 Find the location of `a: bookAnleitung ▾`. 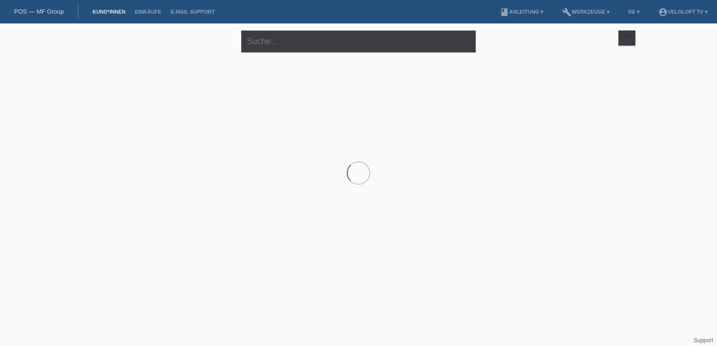

a: bookAnleitung ▾ is located at coordinates (521, 12).